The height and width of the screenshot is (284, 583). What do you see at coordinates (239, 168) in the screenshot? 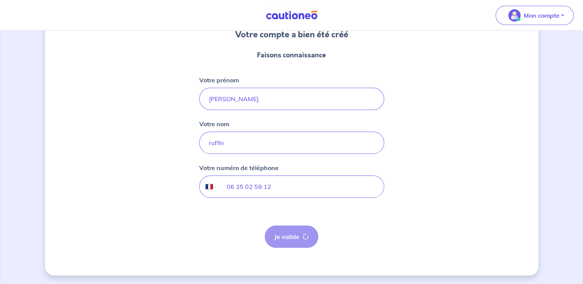
I see `p: Votre numéro de téléphone` at bounding box center [239, 168].